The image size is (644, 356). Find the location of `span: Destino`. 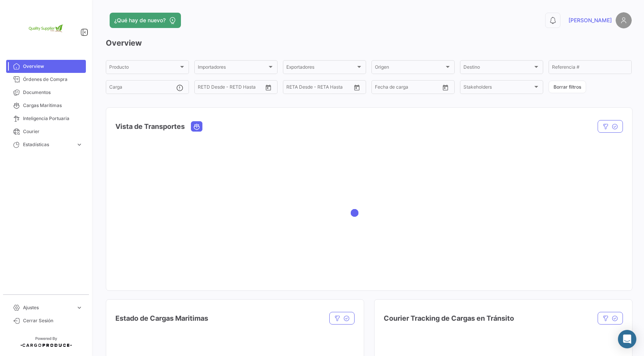

span: Destino is located at coordinates (498, 68).